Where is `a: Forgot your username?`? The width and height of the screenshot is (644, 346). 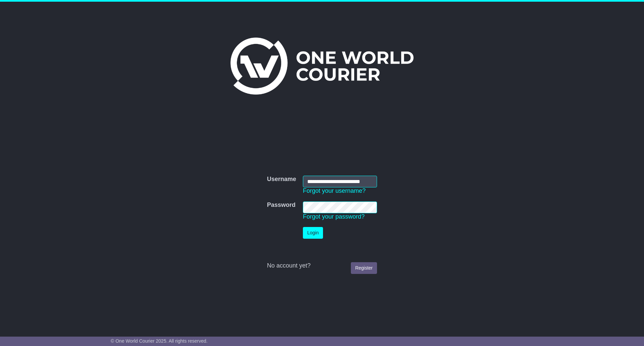 a: Forgot your username? is located at coordinates (334, 191).